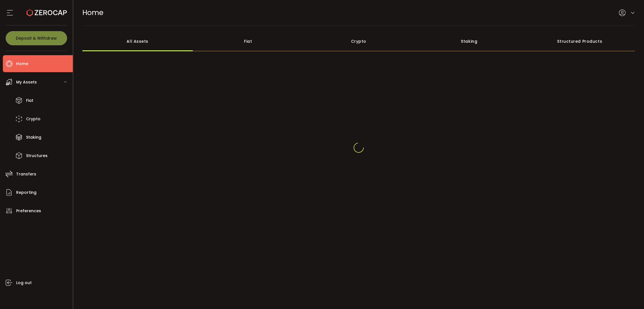 This screenshot has height=309, width=644. I want to click on div: Fiat, so click(248, 41).